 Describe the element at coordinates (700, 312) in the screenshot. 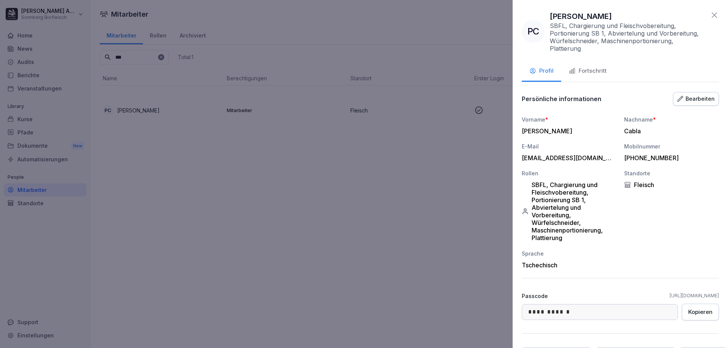

I see `button: Kopieren` at that location.